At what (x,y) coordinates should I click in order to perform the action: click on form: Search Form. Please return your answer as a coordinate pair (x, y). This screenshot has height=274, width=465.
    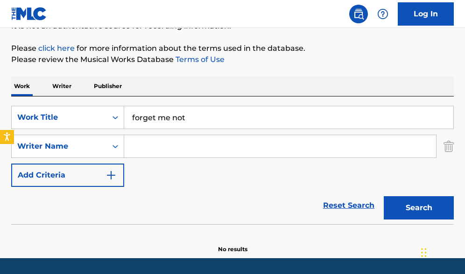
    Looking at the image, I should click on (232, 165).